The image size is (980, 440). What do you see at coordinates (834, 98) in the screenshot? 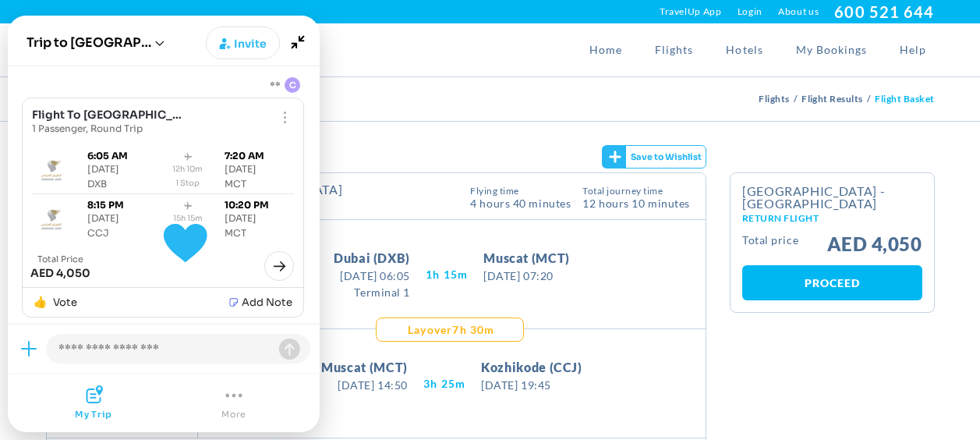
I see `a: Flight Results` at bounding box center [834, 98].